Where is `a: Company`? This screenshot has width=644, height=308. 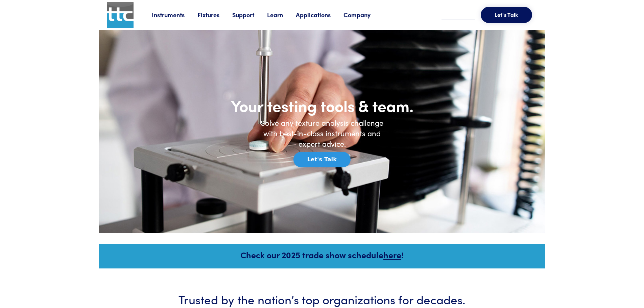 a: Company is located at coordinates (364, 14).